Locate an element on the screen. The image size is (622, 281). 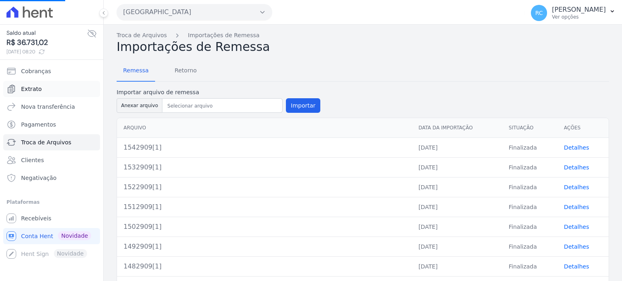
nav: Sidebar is located at coordinates (51, 163).